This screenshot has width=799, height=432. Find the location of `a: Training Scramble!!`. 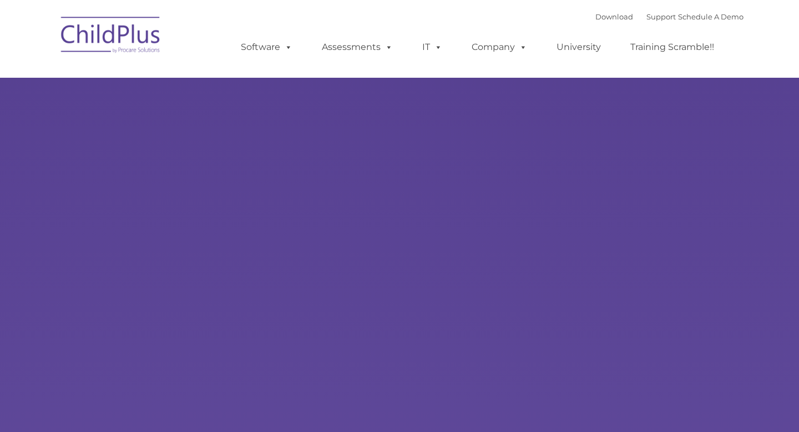

a: Training Scramble!! is located at coordinates (672, 47).